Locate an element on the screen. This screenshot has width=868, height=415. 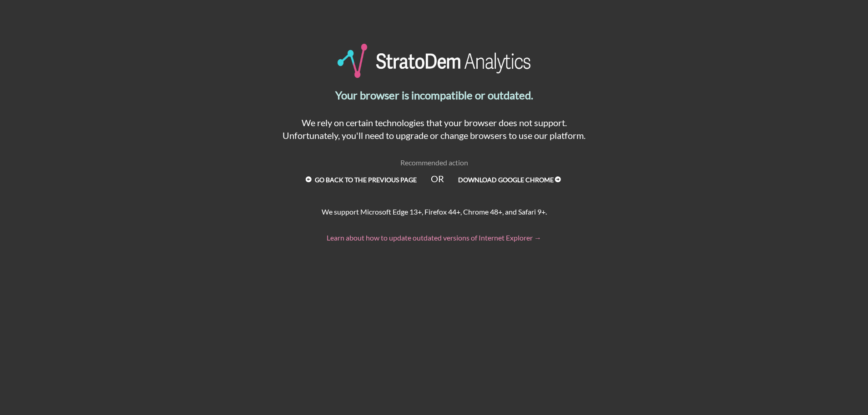
span: We support Microsoft Edge 13+, Firefox 44+, Chrome 48+, and Safari 9+. is located at coordinates (434, 211).